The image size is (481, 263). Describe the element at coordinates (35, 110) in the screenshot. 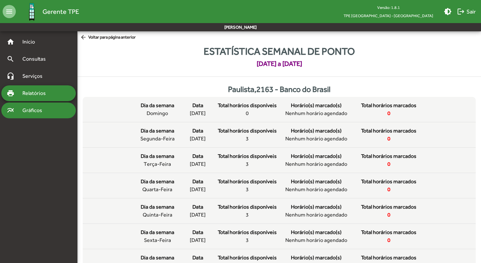

I see `span: Gráficos` at that location.